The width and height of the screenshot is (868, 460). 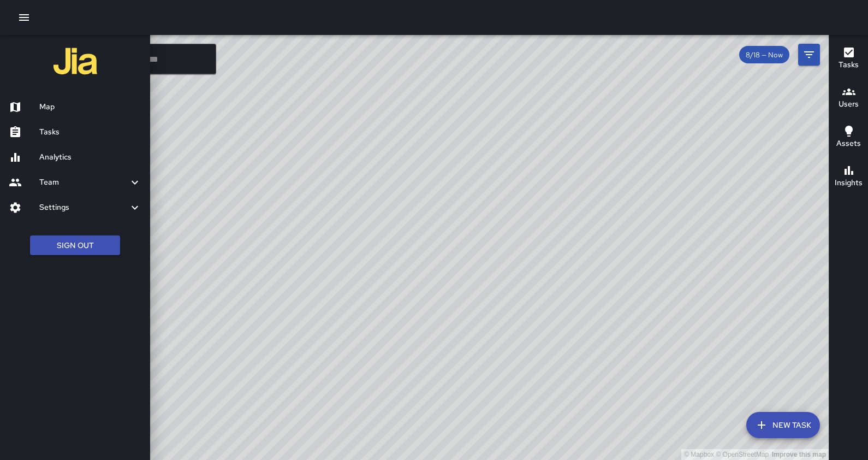 I want to click on h6: Settings, so click(x=84, y=208).